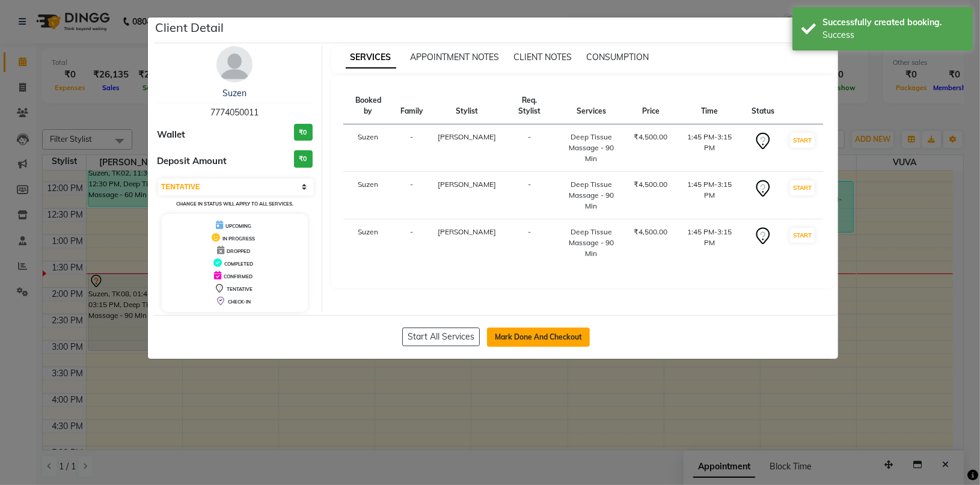 This screenshot has width=980, height=485. Describe the element at coordinates (238, 251) in the screenshot. I see `span: DROPPED` at that location.